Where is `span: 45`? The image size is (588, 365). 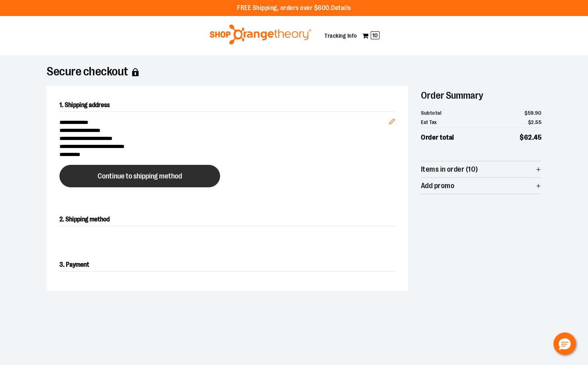
span: 45 is located at coordinates (537, 137).